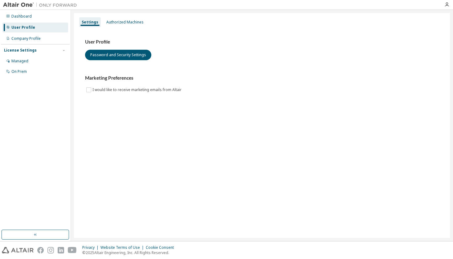  Describe the element at coordinates (123, 247) in the screenshot. I see `div: Website Terms of Use` at that location.